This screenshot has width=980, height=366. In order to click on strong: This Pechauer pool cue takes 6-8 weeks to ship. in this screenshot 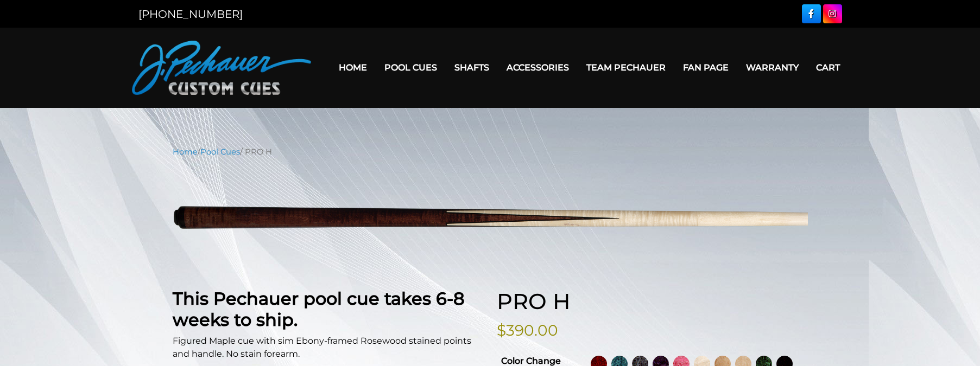, I will do `click(319, 309)`.